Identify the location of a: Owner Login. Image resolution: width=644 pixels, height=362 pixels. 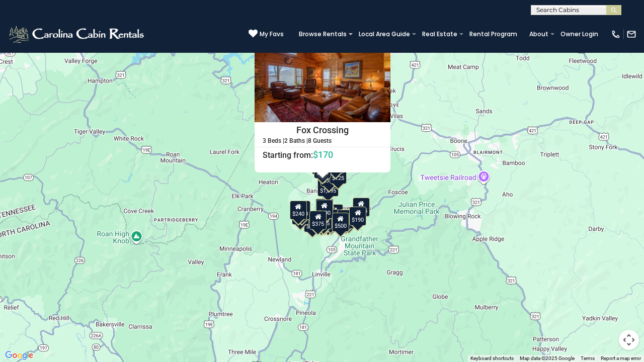
(579, 34).